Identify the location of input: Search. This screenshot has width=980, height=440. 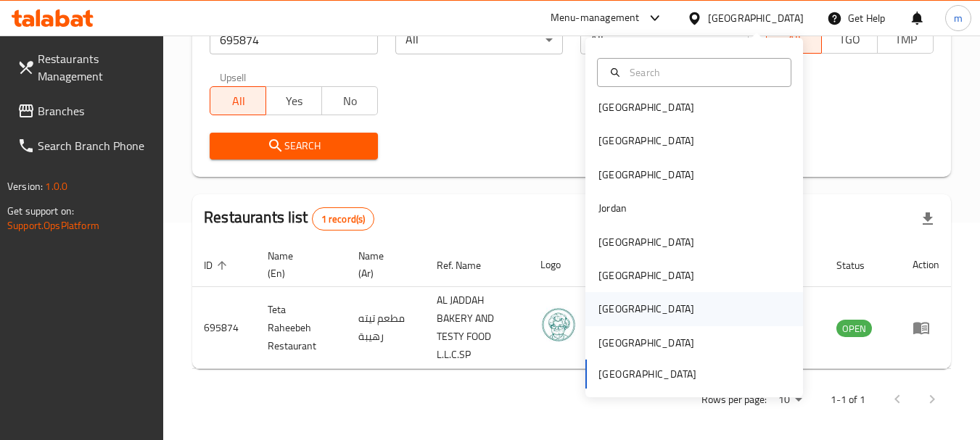
(703, 72).